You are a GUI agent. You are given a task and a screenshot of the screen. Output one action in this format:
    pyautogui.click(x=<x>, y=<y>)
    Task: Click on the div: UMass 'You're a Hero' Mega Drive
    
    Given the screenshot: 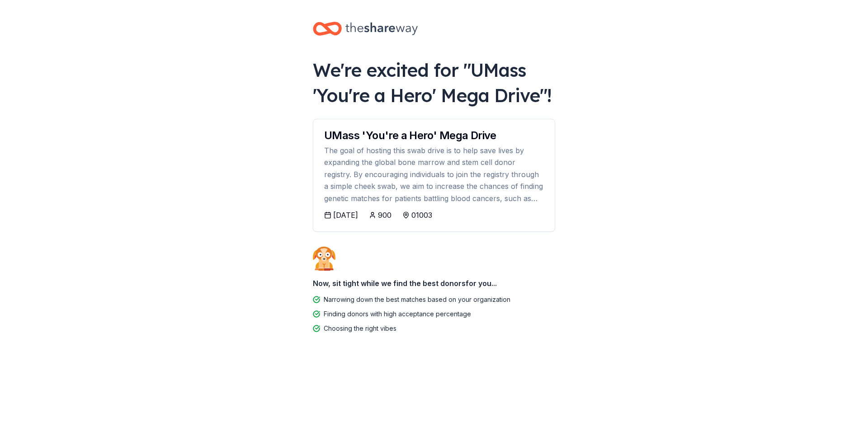 What is the action you would take?
    pyautogui.click(x=434, y=135)
    